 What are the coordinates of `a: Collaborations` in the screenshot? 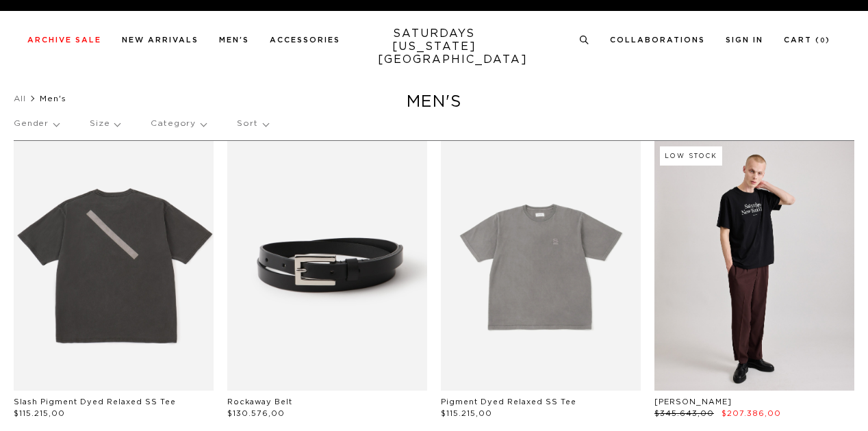 It's located at (657, 39).